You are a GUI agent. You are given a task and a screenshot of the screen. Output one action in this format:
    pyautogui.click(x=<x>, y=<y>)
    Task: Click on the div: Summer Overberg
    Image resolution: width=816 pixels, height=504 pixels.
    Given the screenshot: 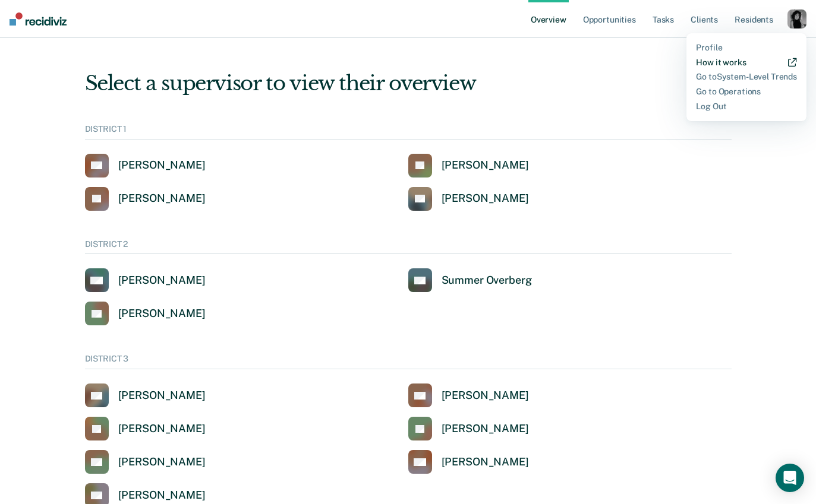 What is the action you would take?
    pyautogui.click(x=486, y=280)
    